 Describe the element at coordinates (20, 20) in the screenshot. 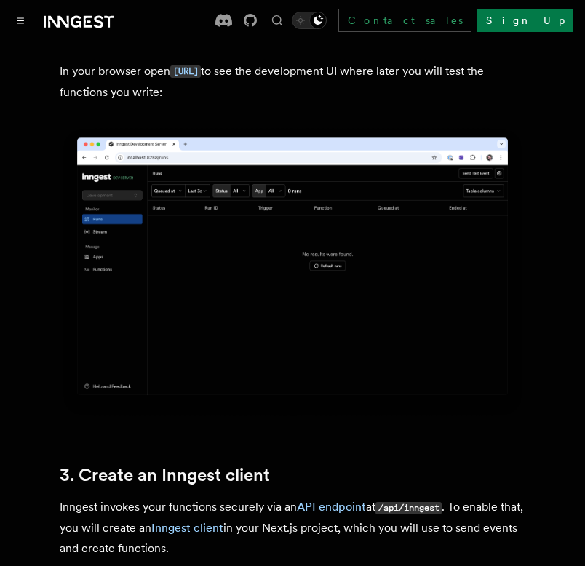

I see `button: Toggle navigation` at that location.